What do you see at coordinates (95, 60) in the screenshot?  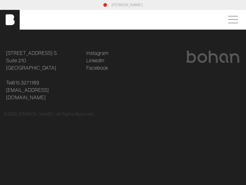 I see `a: LinkedIn` at bounding box center [95, 60].